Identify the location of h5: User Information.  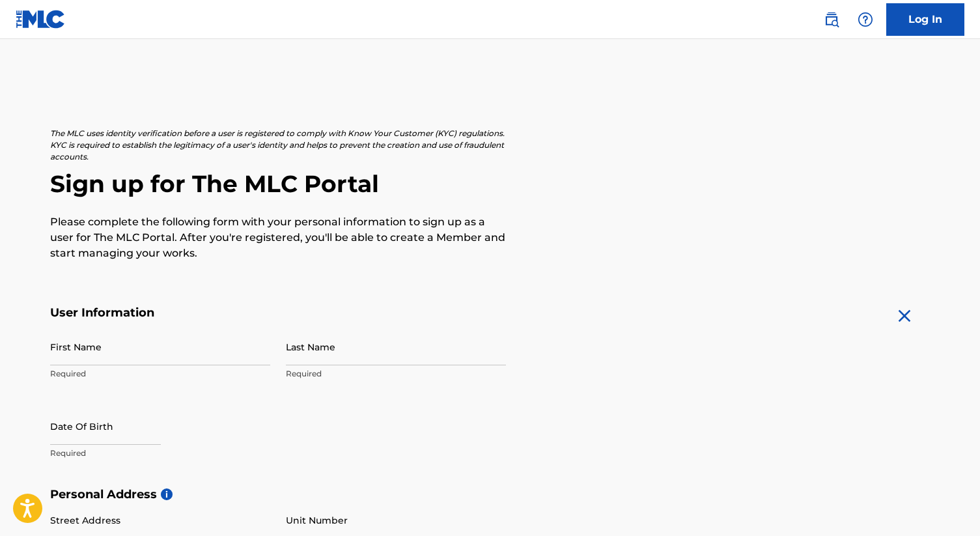
(278, 313).